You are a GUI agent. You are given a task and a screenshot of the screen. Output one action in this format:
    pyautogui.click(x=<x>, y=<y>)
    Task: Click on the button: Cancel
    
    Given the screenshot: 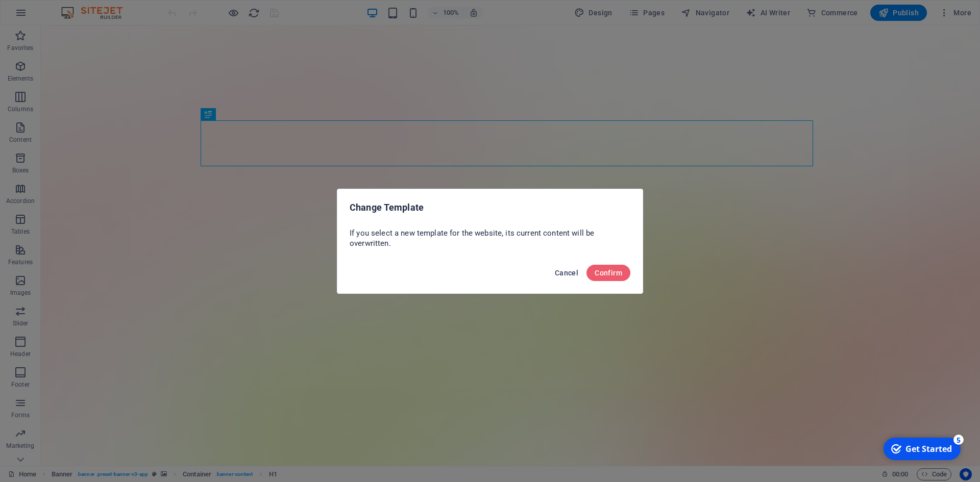 What is the action you would take?
    pyautogui.click(x=566, y=273)
    